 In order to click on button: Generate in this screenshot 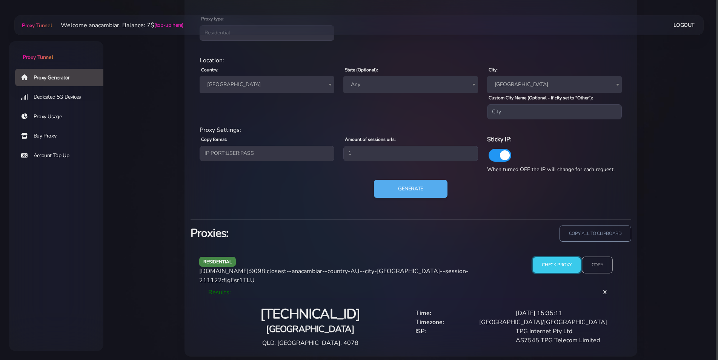, I will do `click(410, 189)`.